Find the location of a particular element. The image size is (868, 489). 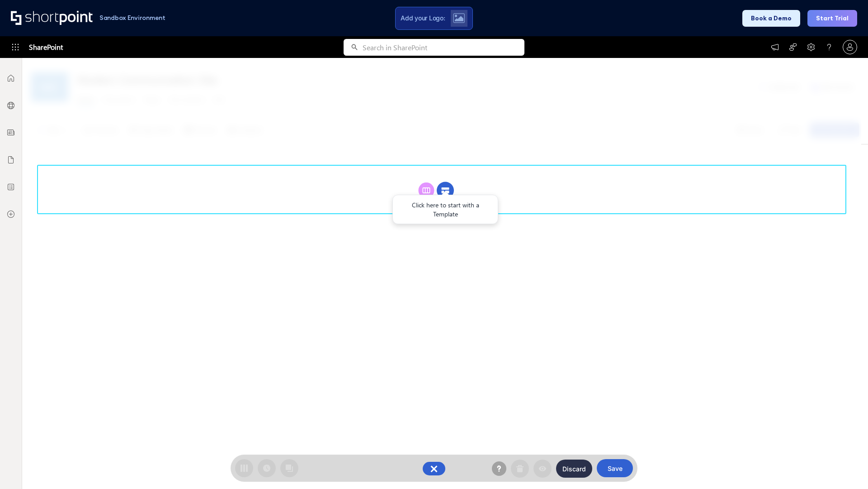

button: Book a Demo is located at coordinates (771, 18).